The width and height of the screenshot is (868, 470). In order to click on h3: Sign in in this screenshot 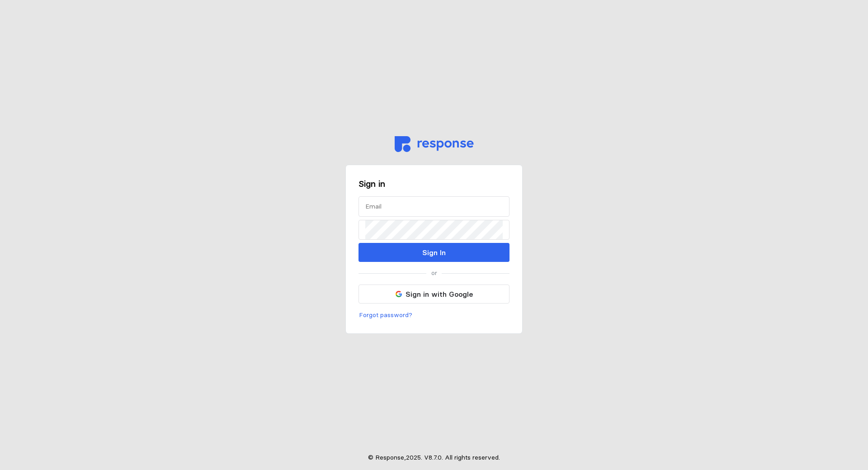, I will do `click(434, 183)`.